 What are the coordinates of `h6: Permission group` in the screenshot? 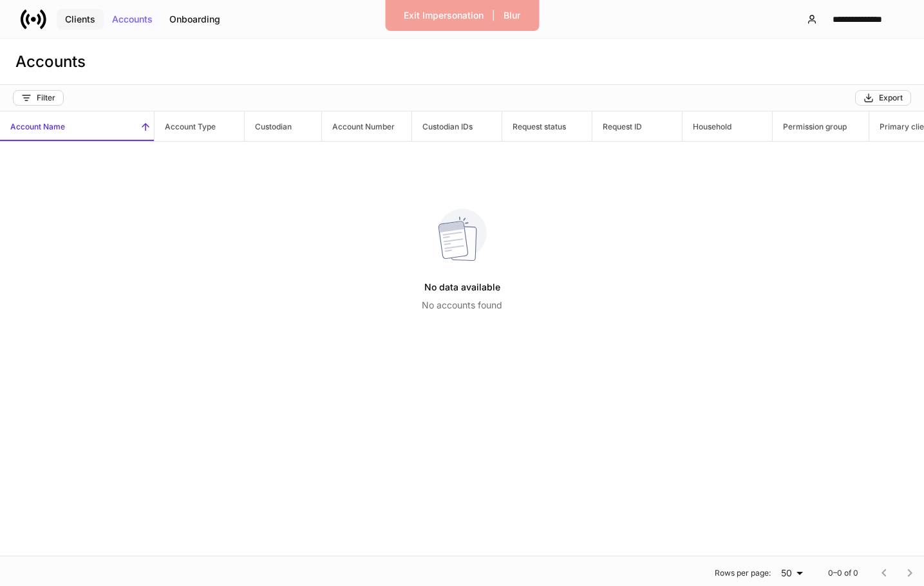 It's located at (809, 127).